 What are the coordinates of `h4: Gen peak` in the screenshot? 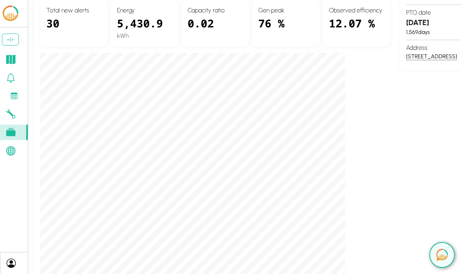 It's located at (286, 10).